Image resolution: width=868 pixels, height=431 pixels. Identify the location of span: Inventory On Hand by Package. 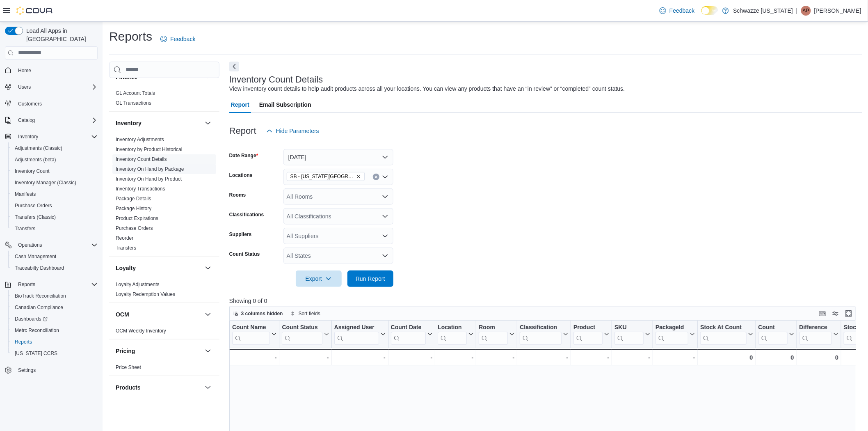
(149, 169).